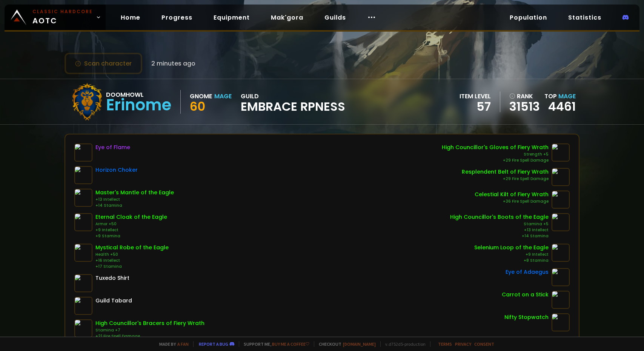 The width and height of the screenshot is (644, 351). I want to click on img: item-5266, so click(561, 277).